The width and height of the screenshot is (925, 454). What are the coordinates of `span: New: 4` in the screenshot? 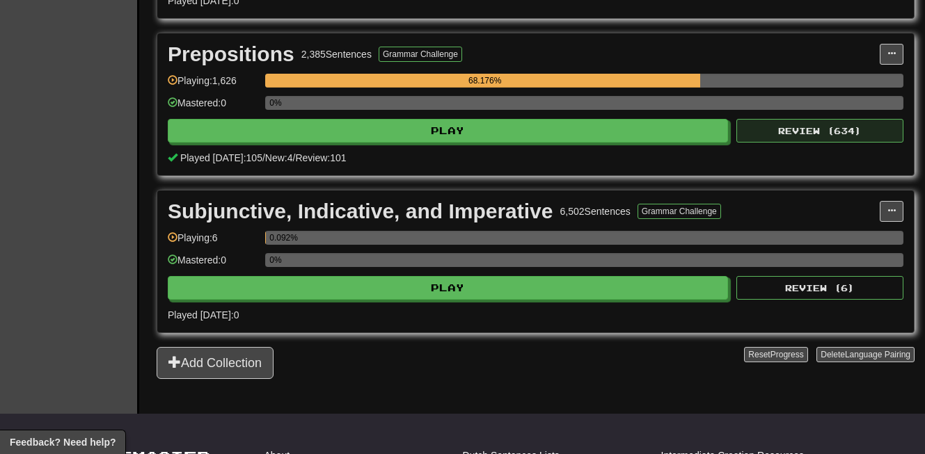 It's located at (279, 158).